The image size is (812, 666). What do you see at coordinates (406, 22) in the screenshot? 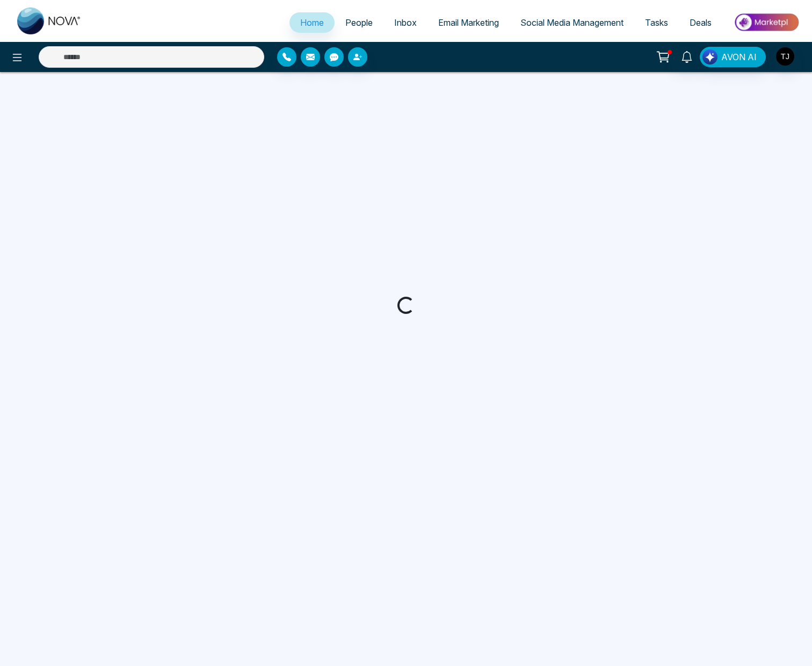
I see `span: Inbox` at bounding box center [406, 22].